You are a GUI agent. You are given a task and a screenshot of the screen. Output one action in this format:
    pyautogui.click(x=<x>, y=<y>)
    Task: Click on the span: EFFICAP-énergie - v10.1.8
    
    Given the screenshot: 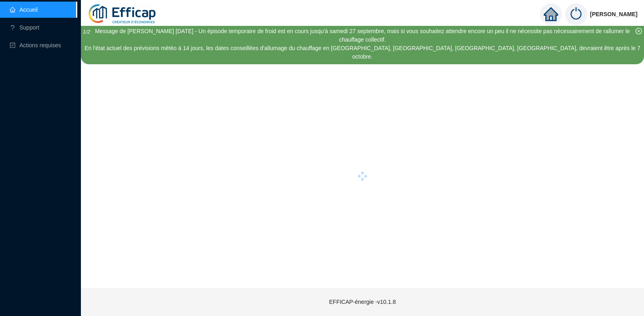 What is the action you would take?
    pyautogui.click(x=362, y=302)
    